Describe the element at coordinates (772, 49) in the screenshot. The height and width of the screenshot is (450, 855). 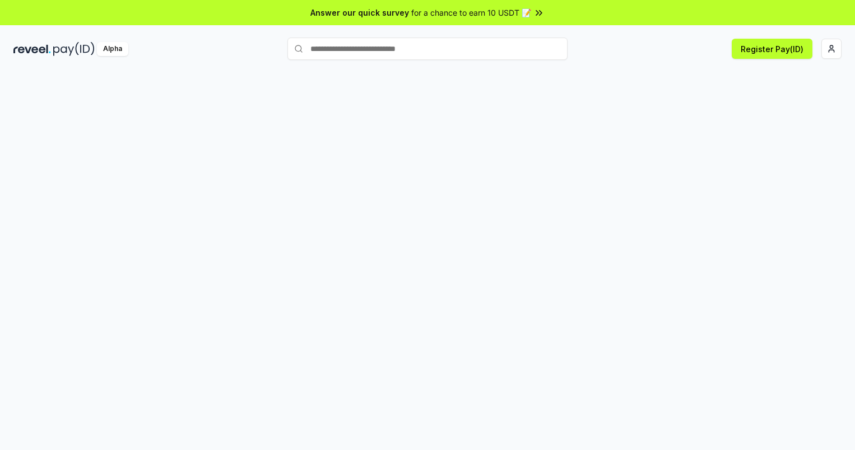
I see `button: Register Pay(ID)` at that location.